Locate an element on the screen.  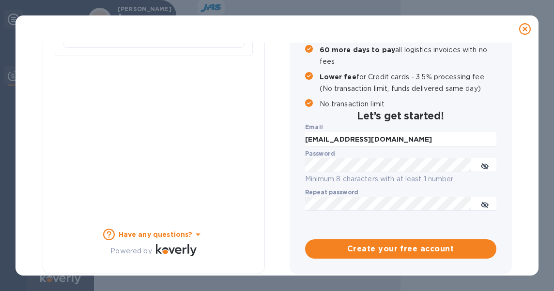
b: 60 more days to pay is located at coordinates (357, 50).